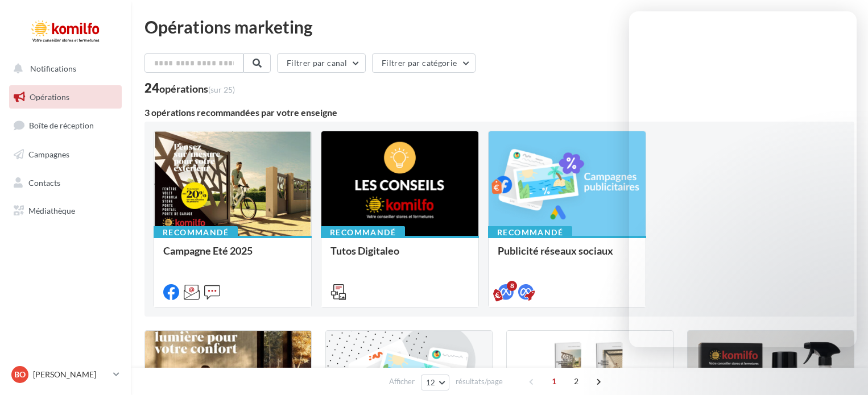 The image size is (868, 395). What do you see at coordinates (49, 154) in the screenshot?
I see `span: Campagnes` at bounding box center [49, 154].